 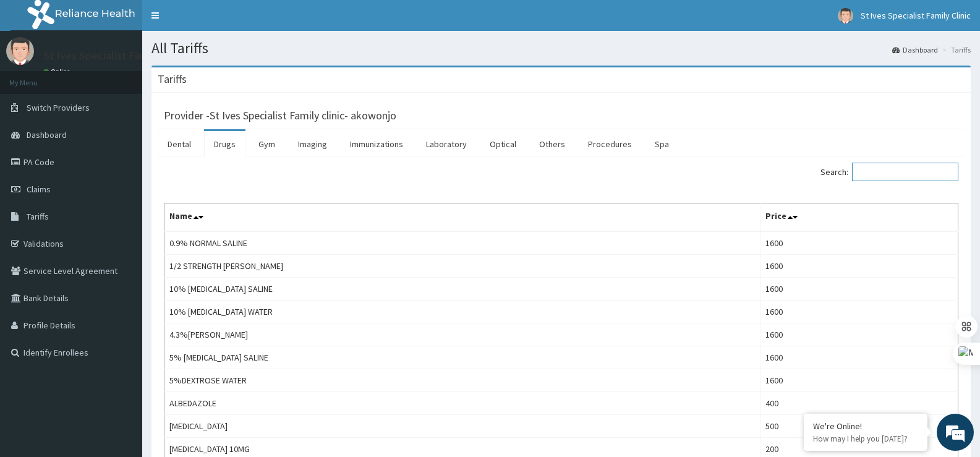 What do you see at coordinates (859, 426) in the screenshot?
I see `td: 500` at bounding box center [859, 426].